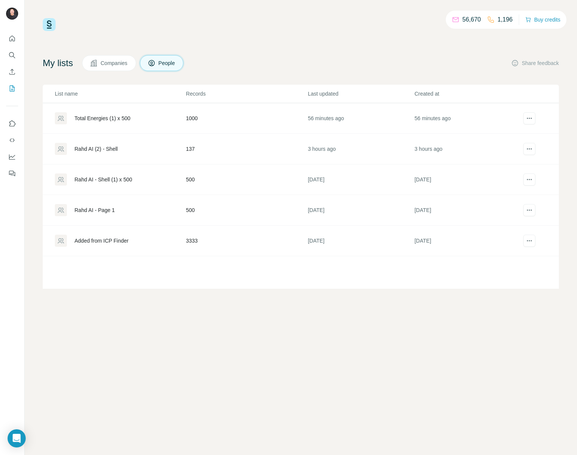 This screenshot has height=455, width=577. What do you see at coordinates (535, 63) in the screenshot?
I see `button: Share feedback` at bounding box center [535, 63].